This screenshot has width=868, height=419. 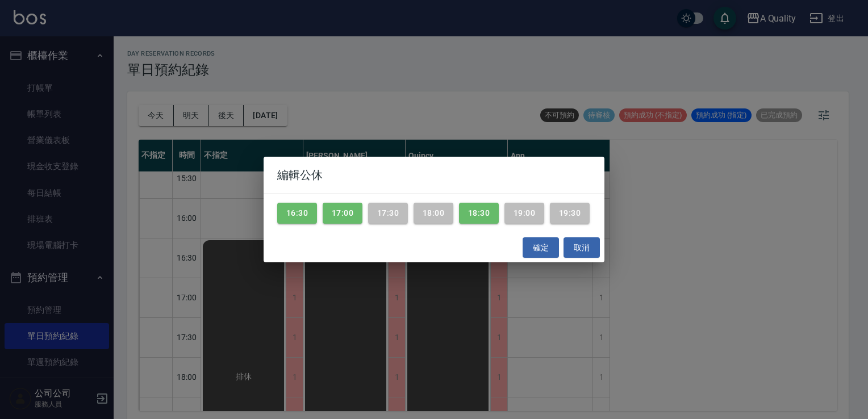 What do you see at coordinates (582, 247) in the screenshot?
I see `button: 取消` at bounding box center [582, 247].